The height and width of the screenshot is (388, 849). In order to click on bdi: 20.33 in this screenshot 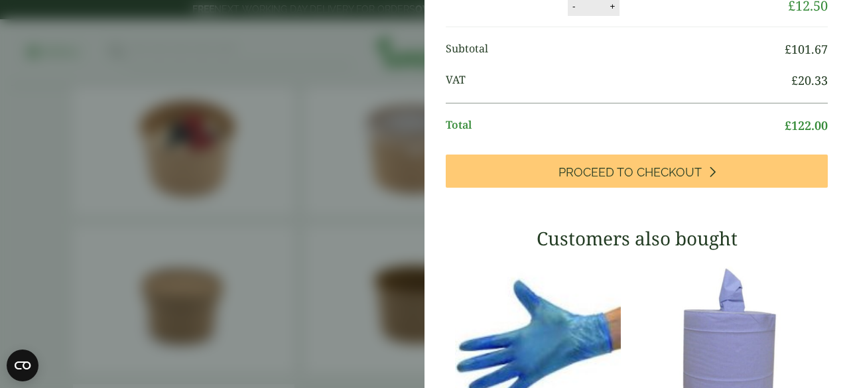, I will do `click(809, 80)`.